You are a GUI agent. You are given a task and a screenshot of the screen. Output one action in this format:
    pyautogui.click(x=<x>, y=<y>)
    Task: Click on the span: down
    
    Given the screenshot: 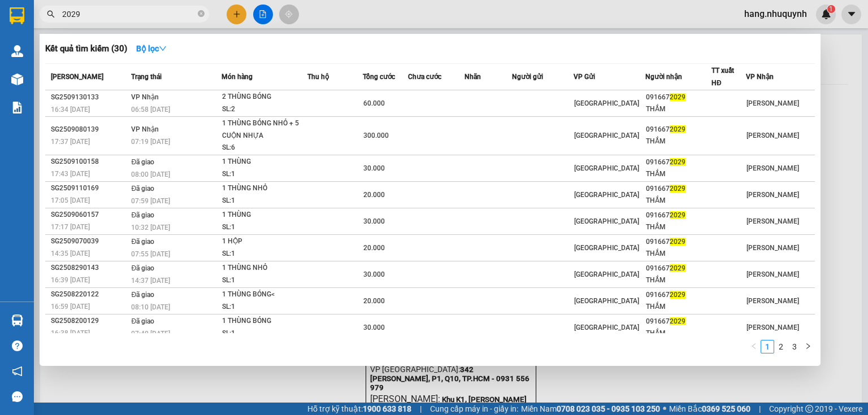 What is the action you would take?
    pyautogui.click(x=162, y=48)
    